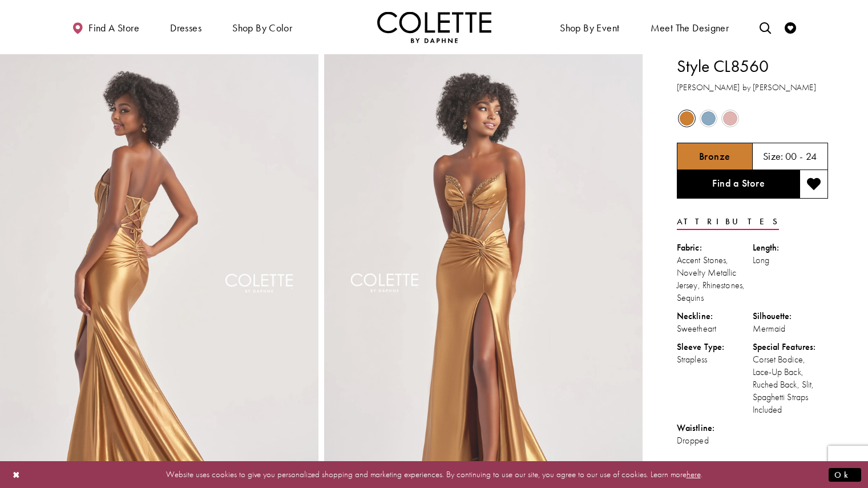  I want to click on a: Find a store, so click(105, 27).